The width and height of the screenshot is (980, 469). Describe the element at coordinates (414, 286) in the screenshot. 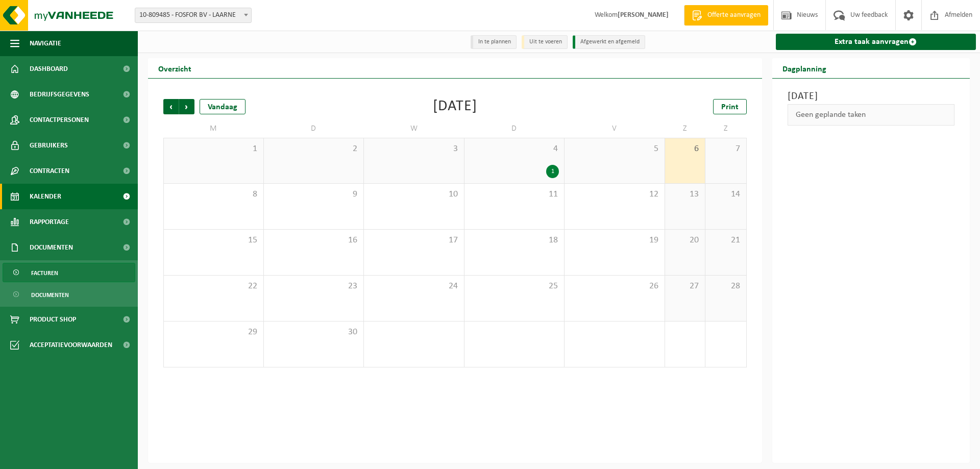

I see `span: 24` at that location.